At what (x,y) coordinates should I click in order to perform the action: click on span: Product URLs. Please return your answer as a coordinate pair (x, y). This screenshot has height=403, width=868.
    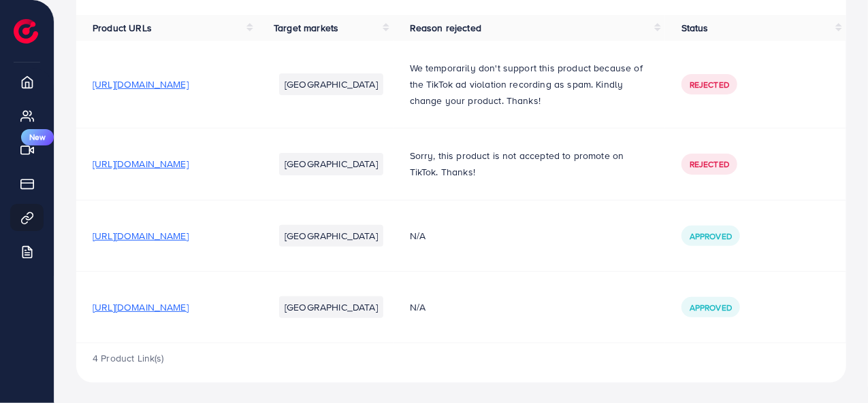
    Looking at the image, I should click on (122, 28).